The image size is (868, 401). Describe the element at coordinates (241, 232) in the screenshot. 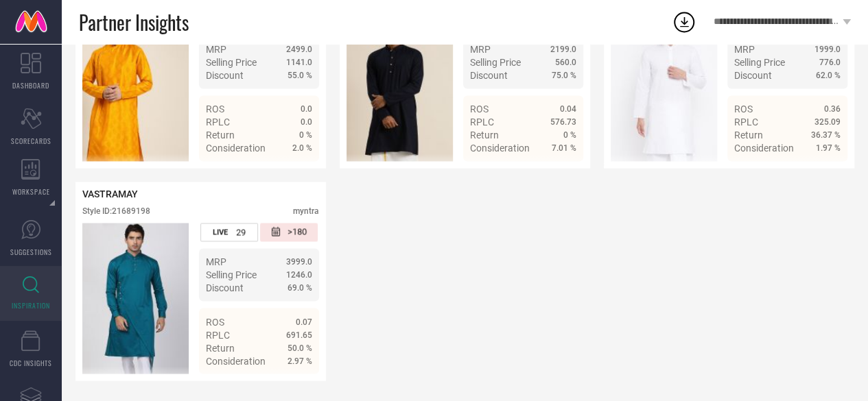

I see `span: 29` at that location.